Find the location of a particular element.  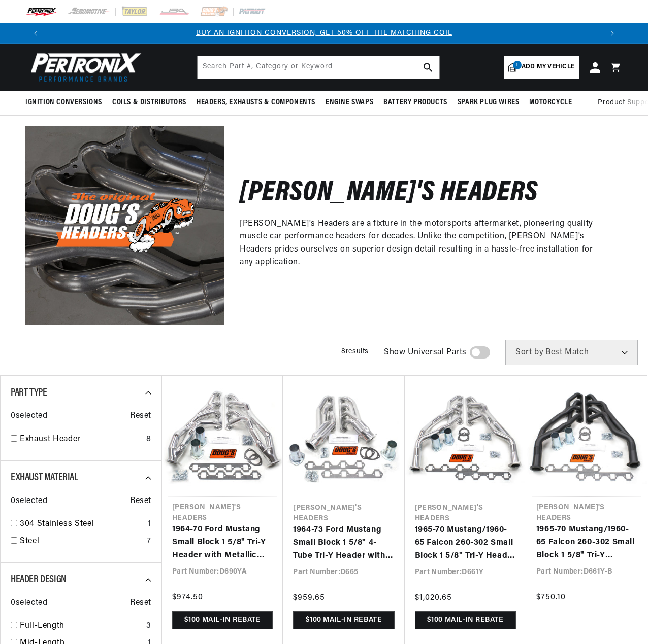

div: 1 is located at coordinates (149, 524).